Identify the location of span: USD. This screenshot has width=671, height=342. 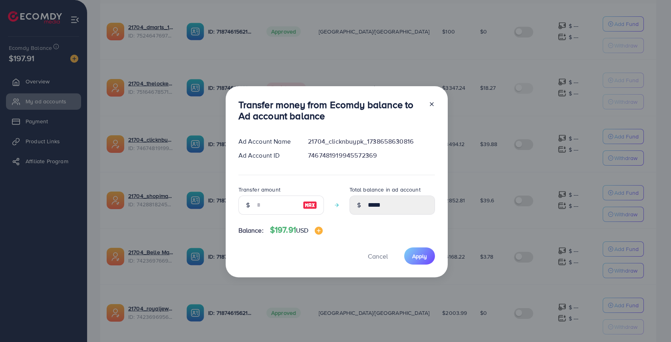
(302, 231).